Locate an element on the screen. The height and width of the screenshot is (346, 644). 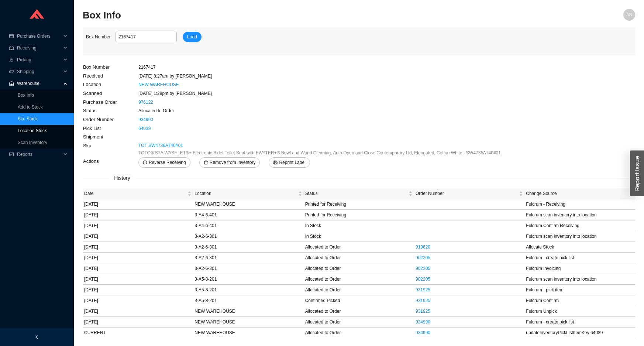
td: Fulcrum Unpick is located at coordinates (579, 311).